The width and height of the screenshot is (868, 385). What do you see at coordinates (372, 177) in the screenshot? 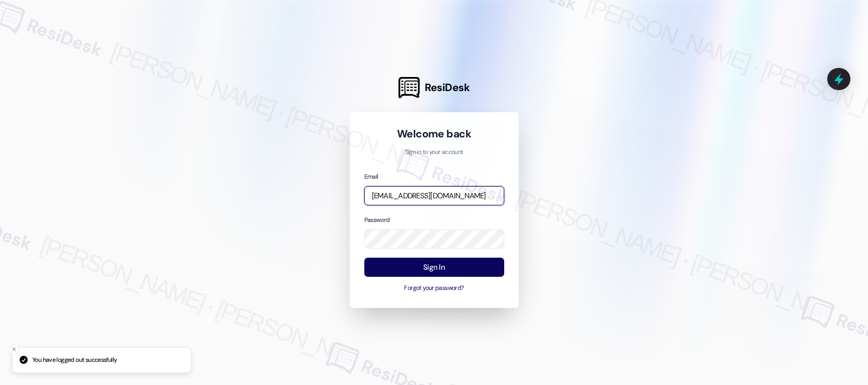
I see `label: Email` at bounding box center [372, 177].